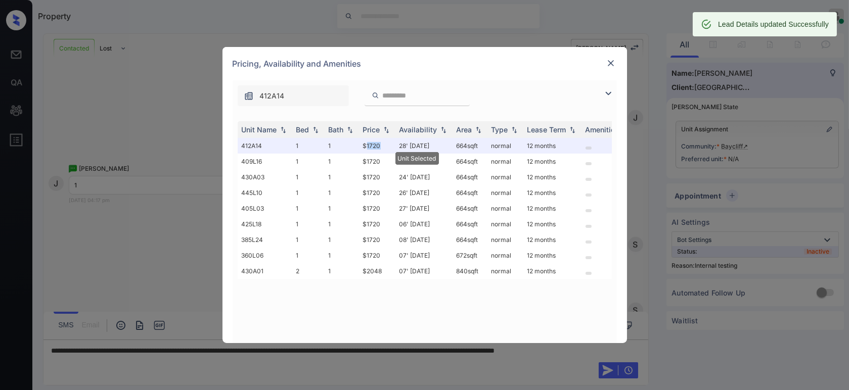 The width and height of the screenshot is (849, 390). What do you see at coordinates (272, 96) in the screenshot?
I see `span: 412A14` at bounding box center [272, 96].